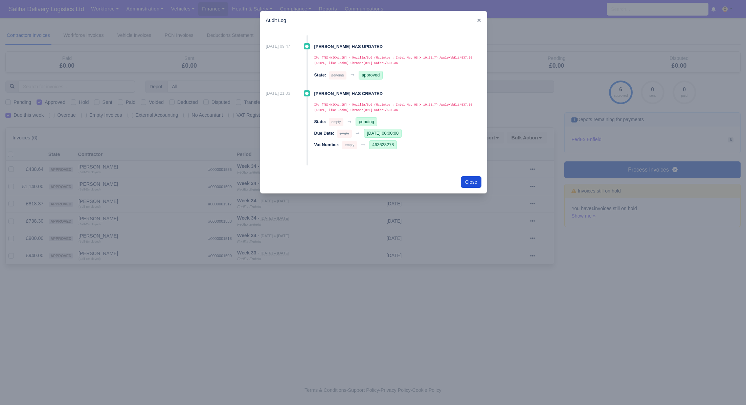  I want to click on div: Chat Widget, so click(730, 389).